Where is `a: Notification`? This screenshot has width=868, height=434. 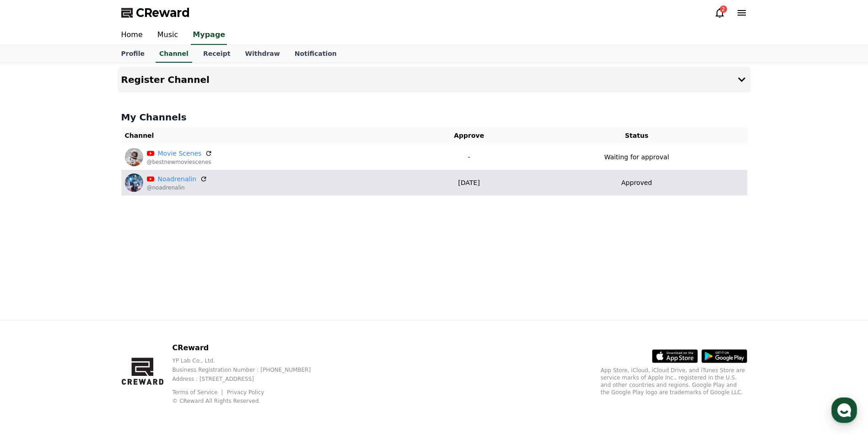
a: Notification is located at coordinates (316, 54).